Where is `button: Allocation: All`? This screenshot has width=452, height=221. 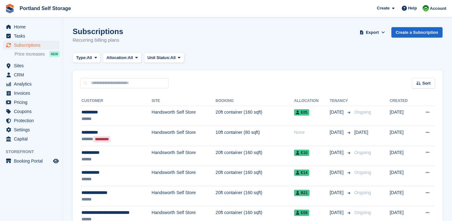 button: Allocation: All is located at coordinates (122, 58).